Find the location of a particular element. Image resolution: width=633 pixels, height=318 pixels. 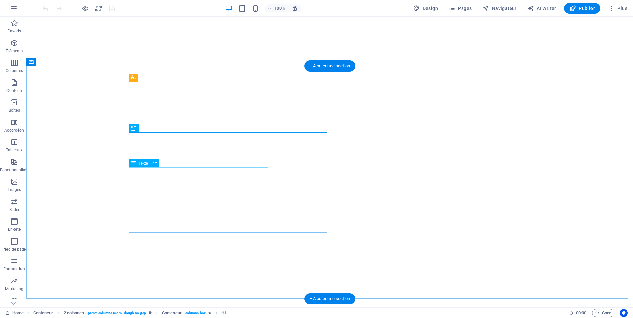

span: Publier is located at coordinates (582, 8).